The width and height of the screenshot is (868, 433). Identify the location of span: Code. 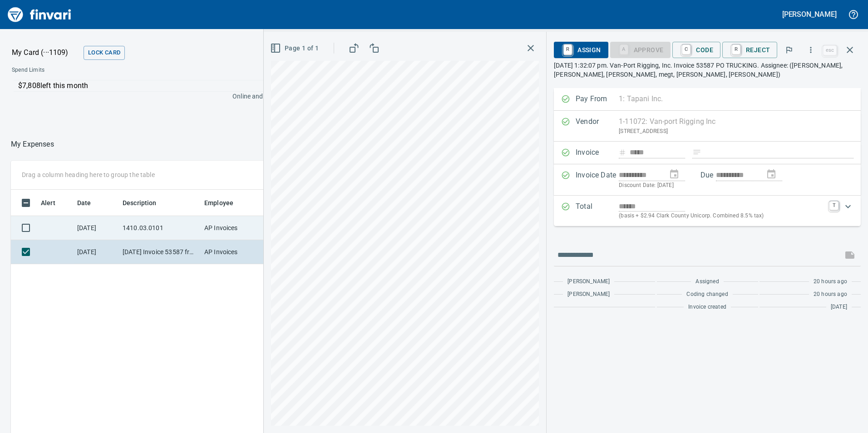
(697, 50).